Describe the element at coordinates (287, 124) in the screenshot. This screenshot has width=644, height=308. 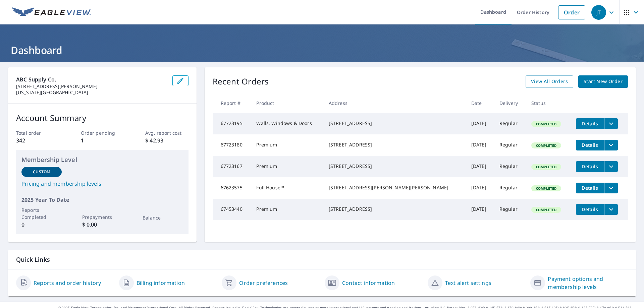
I see `td: Walls, Windows & Doors` at that location.